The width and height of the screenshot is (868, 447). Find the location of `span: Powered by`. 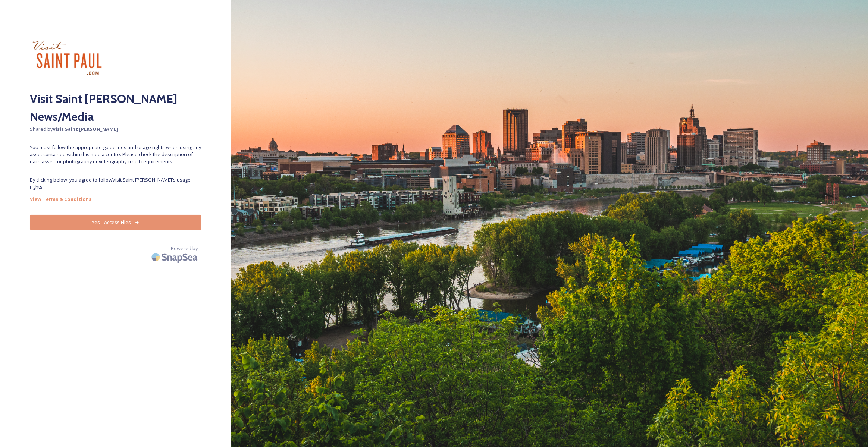

span: Powered by is located at coordinates (184, 248).